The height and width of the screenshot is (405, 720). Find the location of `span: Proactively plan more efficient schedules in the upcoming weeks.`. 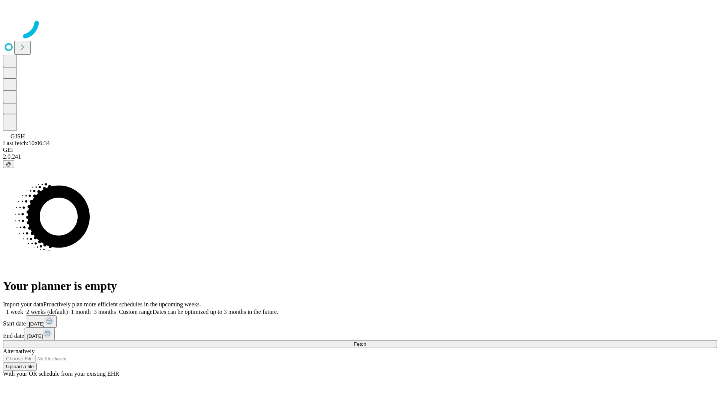

span: Proactively plan more efficient schedules in the upcoming weeks. is located at coordinates (122, 304).